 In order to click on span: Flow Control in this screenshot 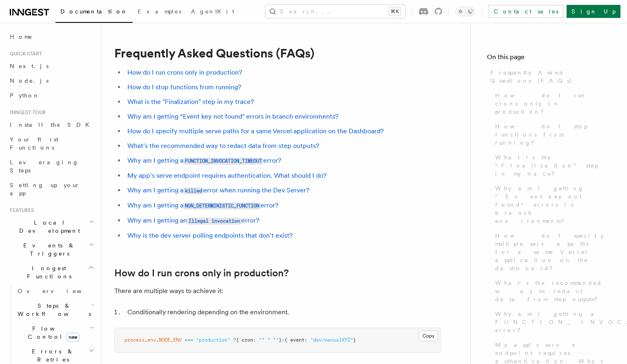, I will do `click(52, 332)`.